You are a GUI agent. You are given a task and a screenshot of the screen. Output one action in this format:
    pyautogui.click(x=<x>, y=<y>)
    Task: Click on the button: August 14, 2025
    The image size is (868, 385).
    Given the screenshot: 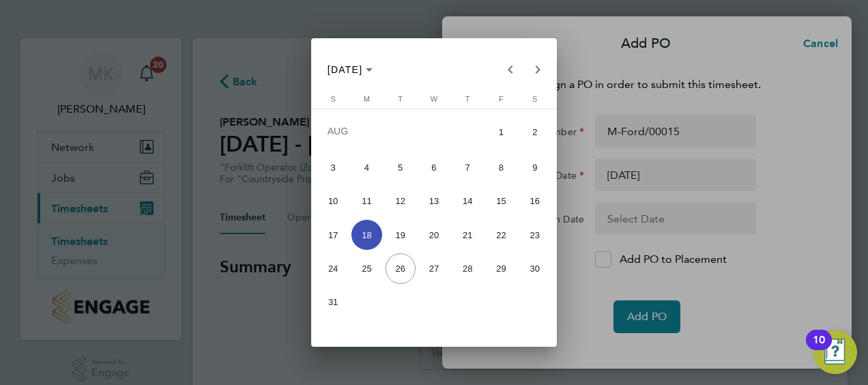 What is the action you would take?
    pyautogui.click(x=468, y=201)
    